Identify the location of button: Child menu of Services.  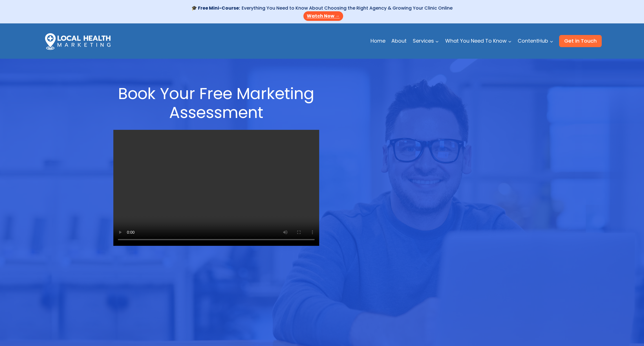
(426, 41).